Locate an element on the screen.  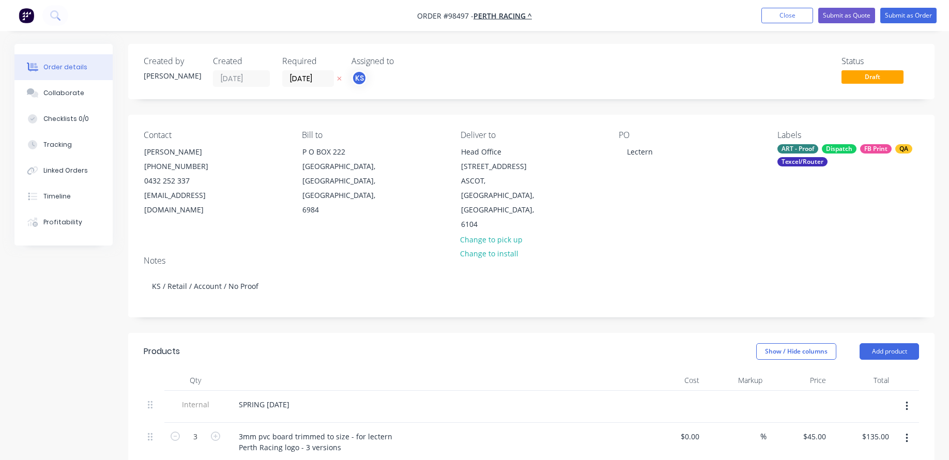
button: Checklists 0/0 is located at coordinates (64, 119).